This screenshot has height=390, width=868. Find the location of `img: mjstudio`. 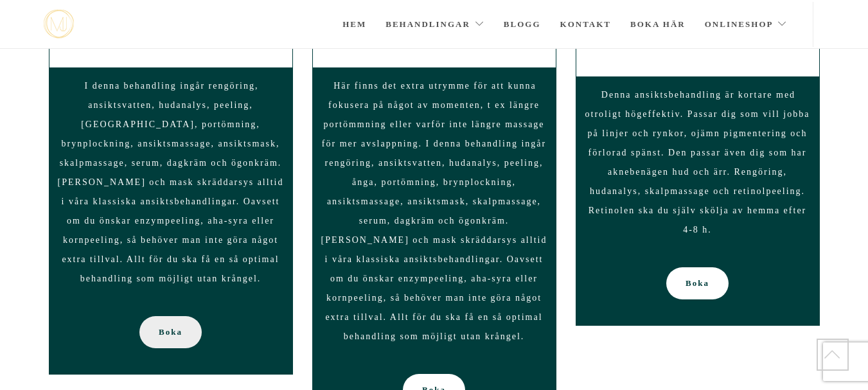

img: mjstudio is located at coordinates (59, 24).